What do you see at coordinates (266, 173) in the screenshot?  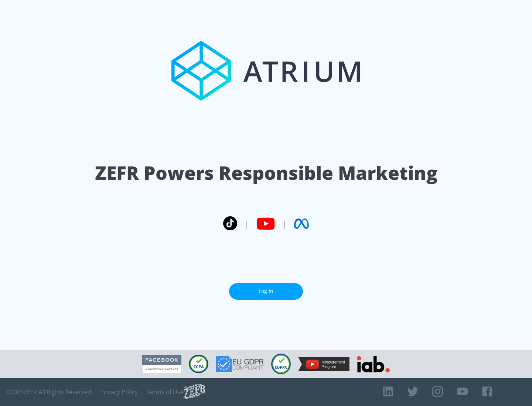 I see `h1: ZEFR Powers Responsible Marketing` at bounding box center [266, 173].